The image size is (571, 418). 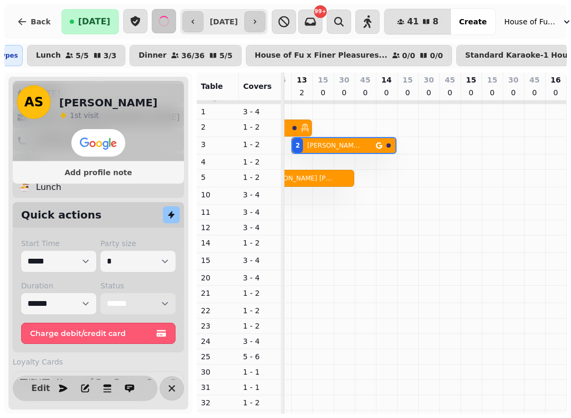 I want to click on button: Edit, so click(x=41, y=388).